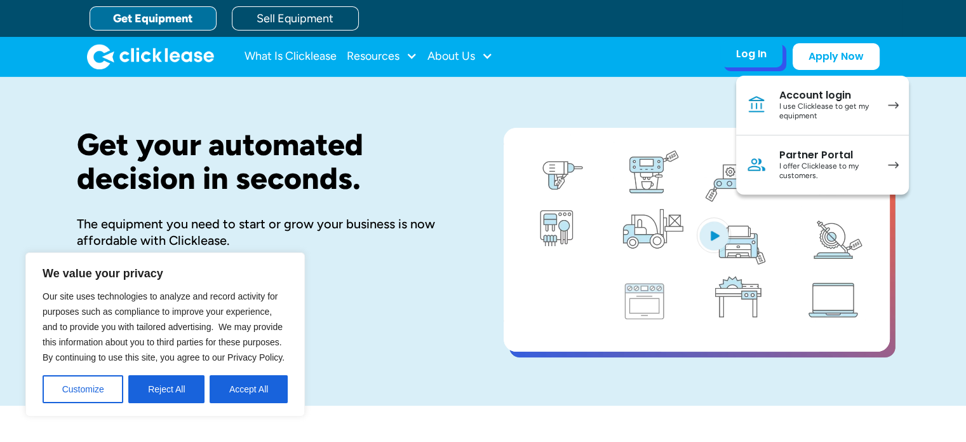 The image size is (966, 442). What do you see at coordinates (827, 155) in the screenshot?
I see `div: Partner Portal` at bounding box center [827, 155].